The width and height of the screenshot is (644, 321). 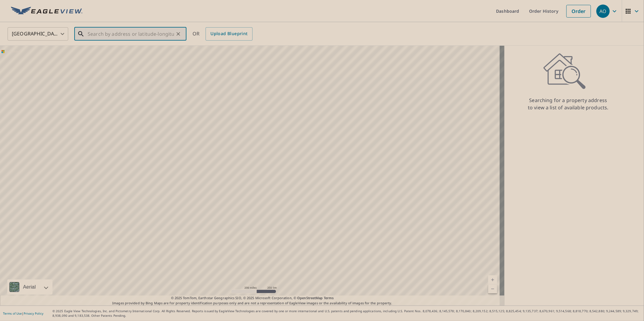 What do you see at coordinates (603, 11) in the screenshot?
I see `div: AO` at bounding box center [603, 11].